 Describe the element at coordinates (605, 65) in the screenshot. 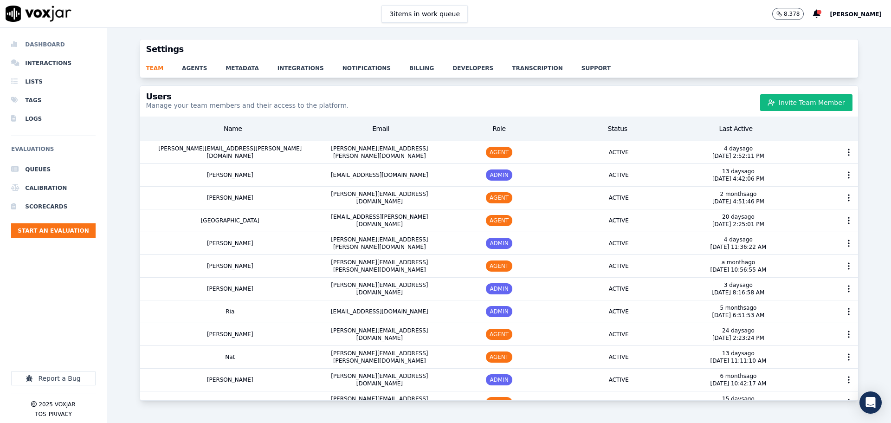

I see `a: support` at that location.